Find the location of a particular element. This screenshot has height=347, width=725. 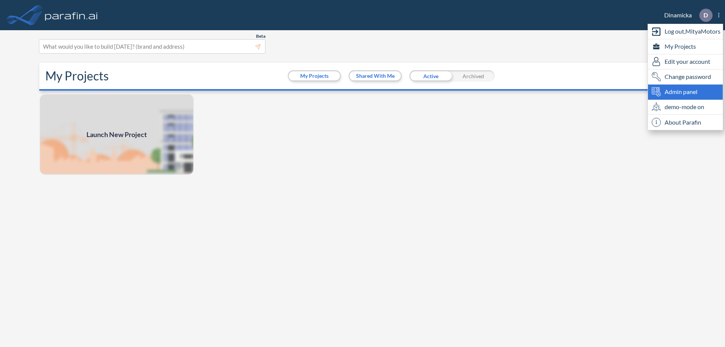

span: Change password is located at coordinates (688, 77).